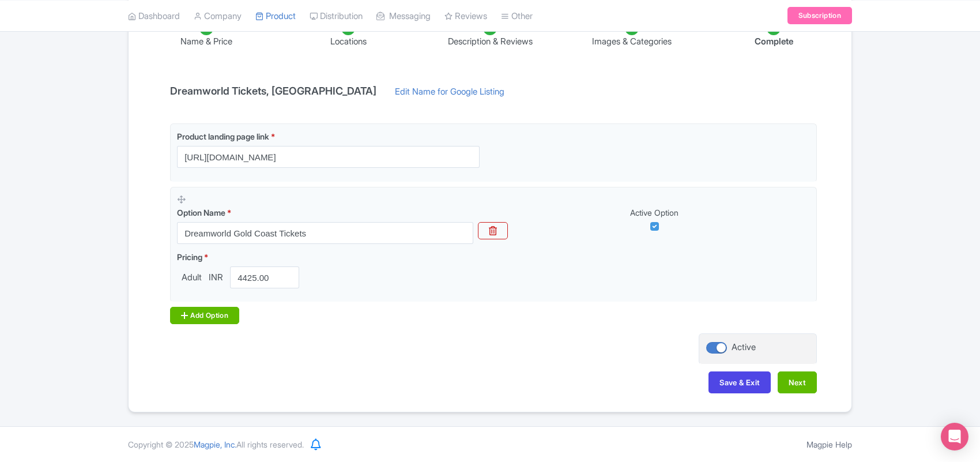  What do you see at coordinates (450, 94) in the screenshot?
I see `a: Edit Name for Google Listing` at bounding box center [450, 94].